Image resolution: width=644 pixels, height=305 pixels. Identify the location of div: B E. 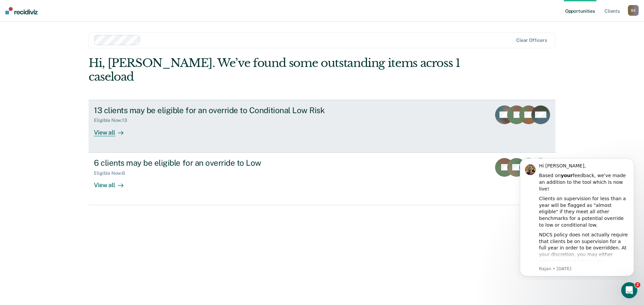
(633, 11).